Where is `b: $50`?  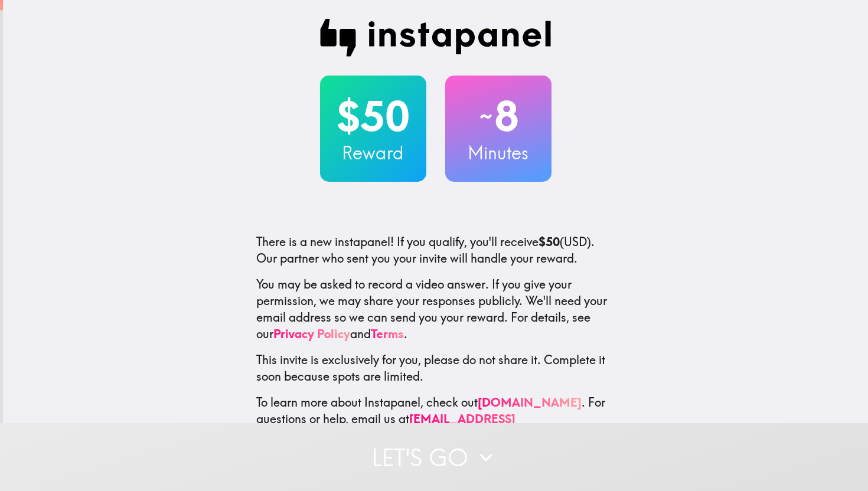
b: $50 is located at coordinates (549, 241).